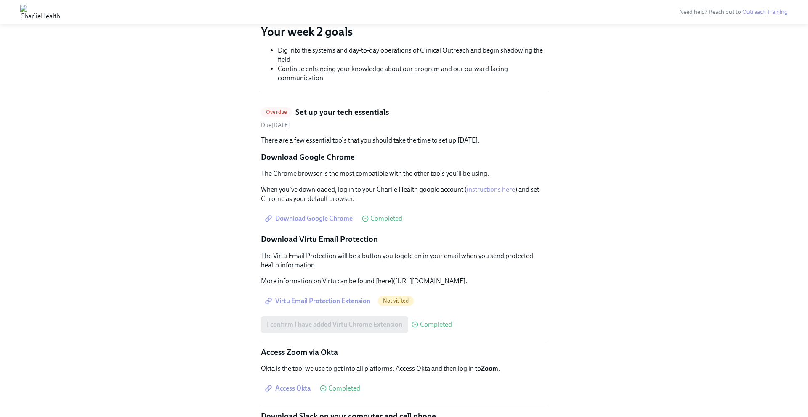 This screenshot has height=417, width=808. What do you see at coordinates (289, 389) in the screenshot?
I see `a: Access Okta` at bounding box center [289, 389].